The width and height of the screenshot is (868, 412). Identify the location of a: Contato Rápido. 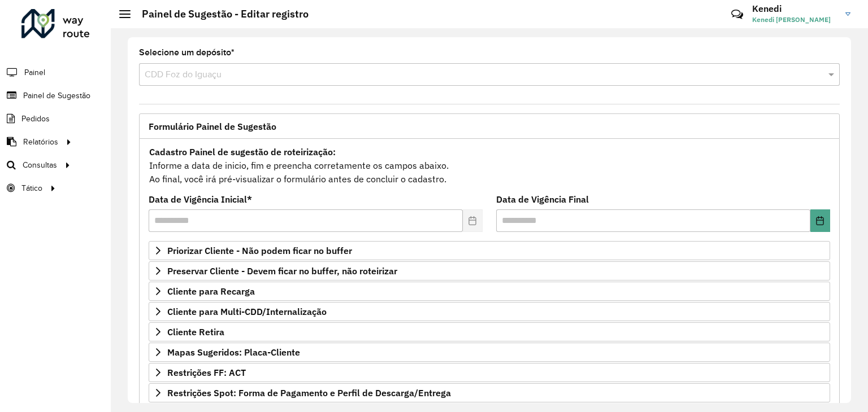
(737, 14).